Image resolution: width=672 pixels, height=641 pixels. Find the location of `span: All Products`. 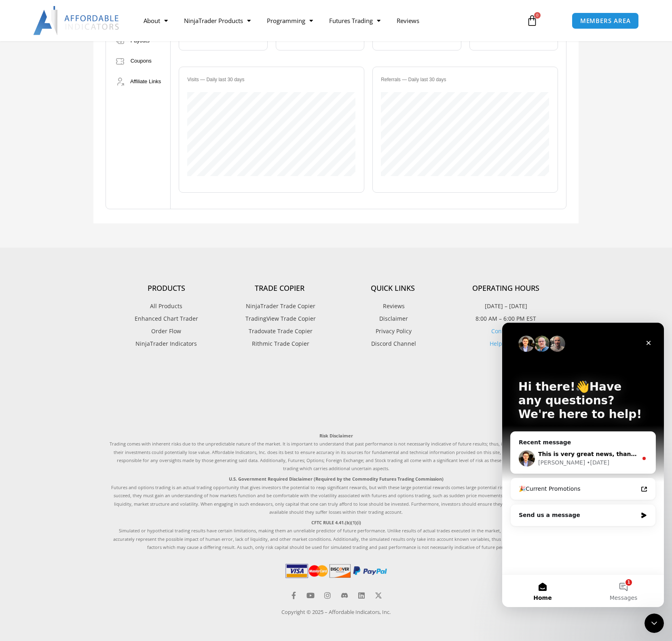

span: All Products is located at coordinates (166, 306).